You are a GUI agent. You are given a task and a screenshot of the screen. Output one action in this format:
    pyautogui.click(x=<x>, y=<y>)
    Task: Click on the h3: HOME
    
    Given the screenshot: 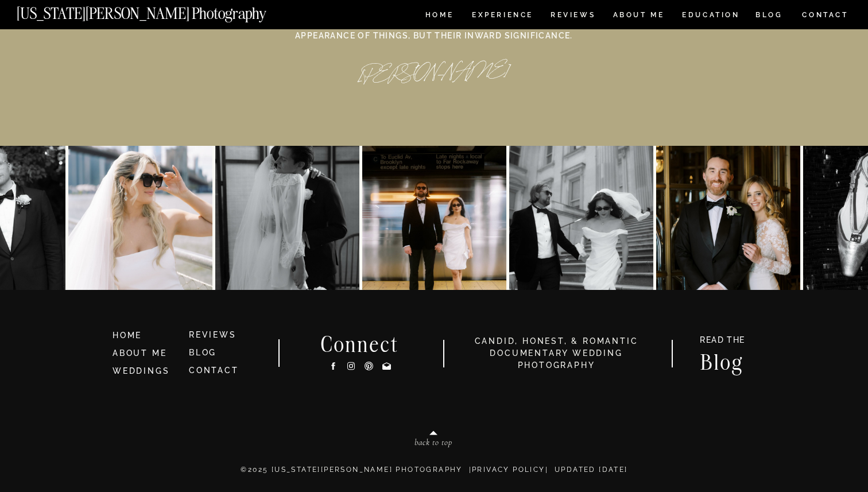 What is the action you would take?
    pyautogui.click(x=146, y=336)
    